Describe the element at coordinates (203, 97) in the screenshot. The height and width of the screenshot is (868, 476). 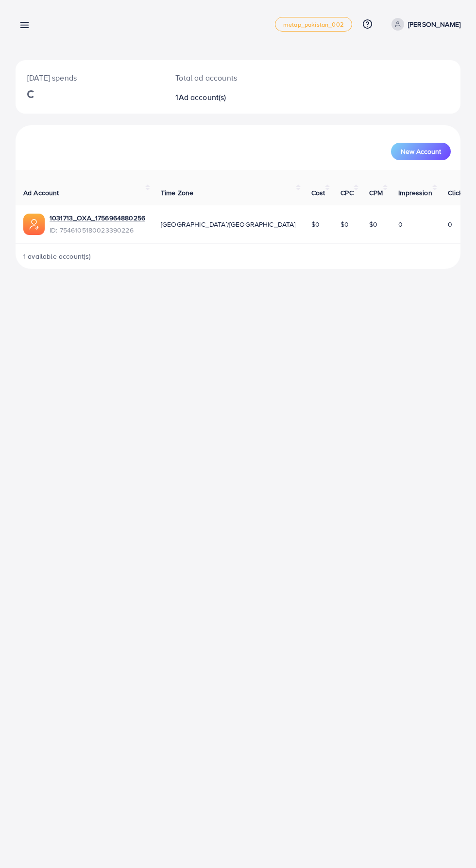
I see `span: Ad account(s)` at that location.